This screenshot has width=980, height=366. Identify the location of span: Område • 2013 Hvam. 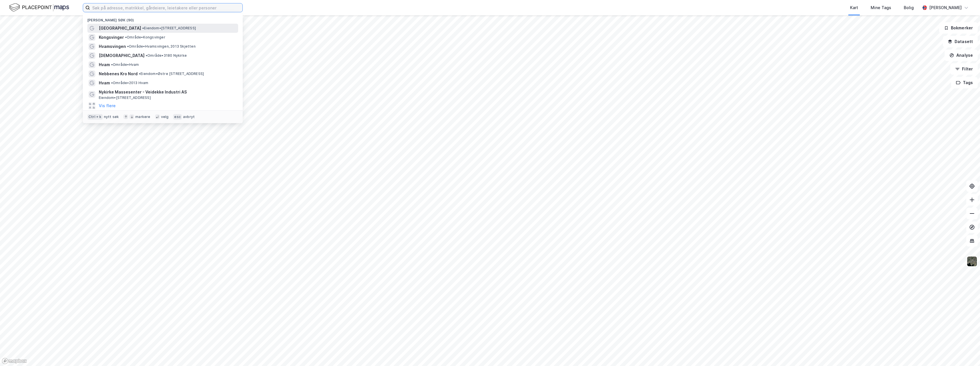
(129, 83).